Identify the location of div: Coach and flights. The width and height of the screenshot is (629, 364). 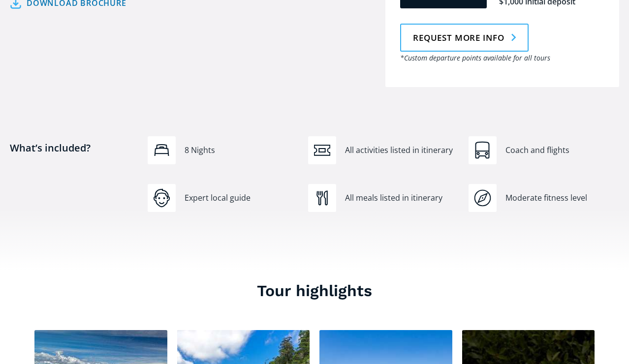
(562, 150).